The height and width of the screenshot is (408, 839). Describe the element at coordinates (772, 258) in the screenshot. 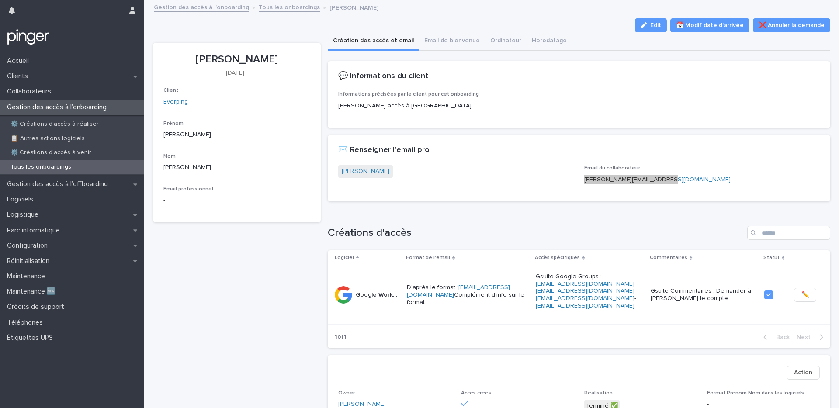

I see `p: Statut` at that location.